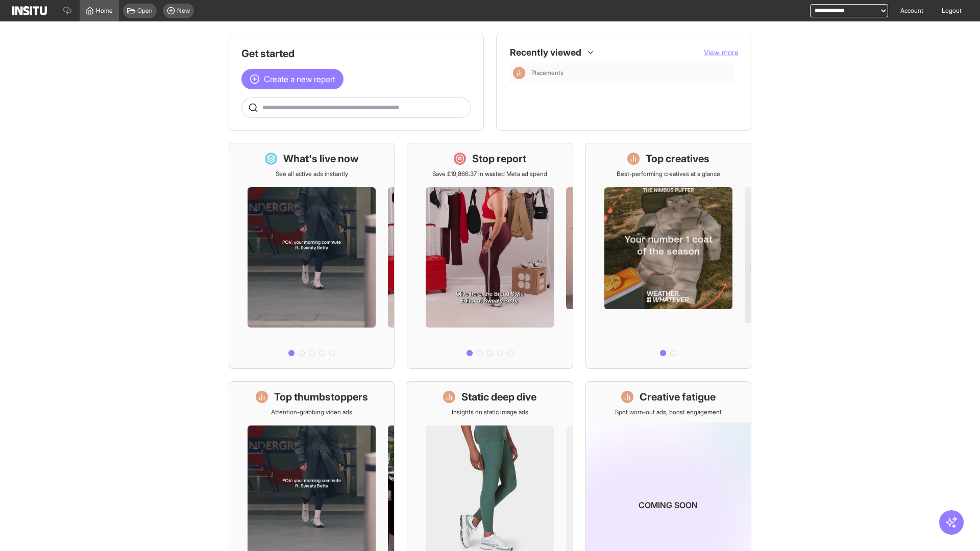 The height and width of the screenshot is (551, 980). I want to click on a: Top creativesBest-performing creatives at a glance, so click(668, 256).